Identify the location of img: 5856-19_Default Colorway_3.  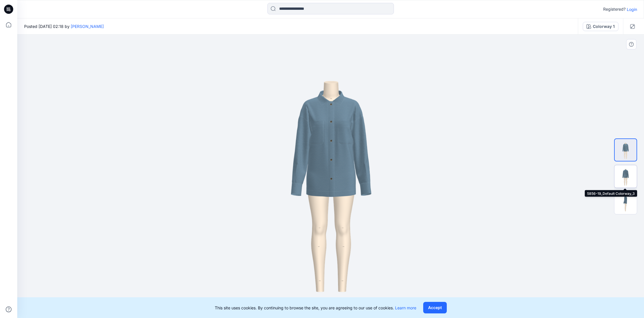
(625, 177).